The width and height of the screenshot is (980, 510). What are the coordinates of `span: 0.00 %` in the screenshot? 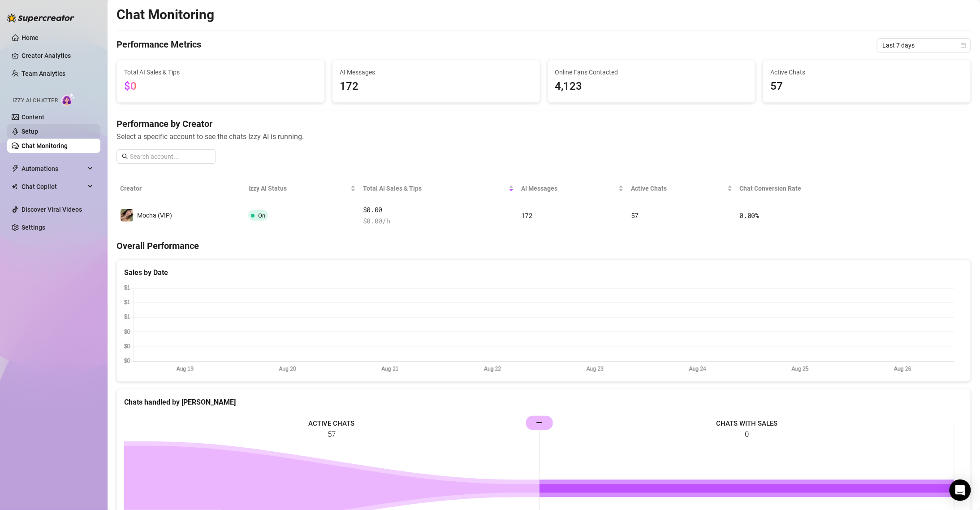 It's located at (750, 215).